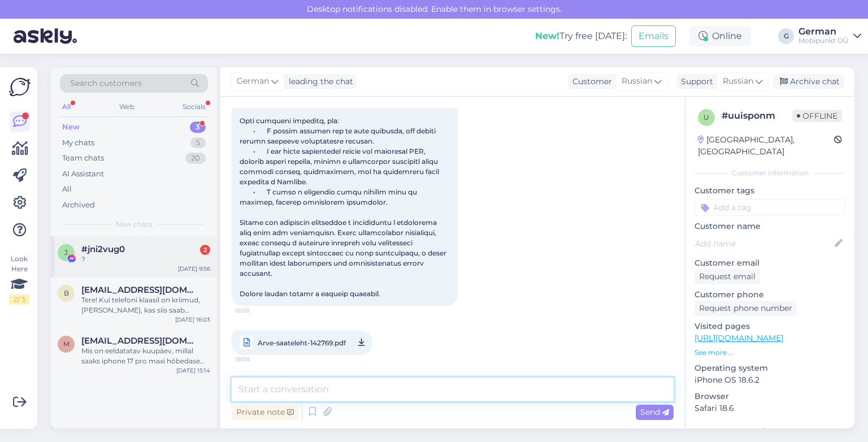  I want to click on div: Customer information, so click(769, 173).